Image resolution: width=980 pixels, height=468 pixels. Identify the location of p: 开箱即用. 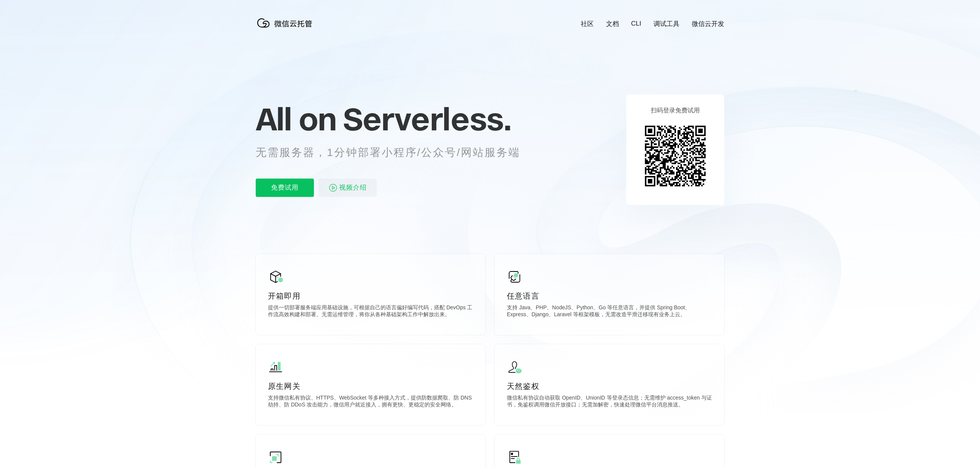
(370, 296).